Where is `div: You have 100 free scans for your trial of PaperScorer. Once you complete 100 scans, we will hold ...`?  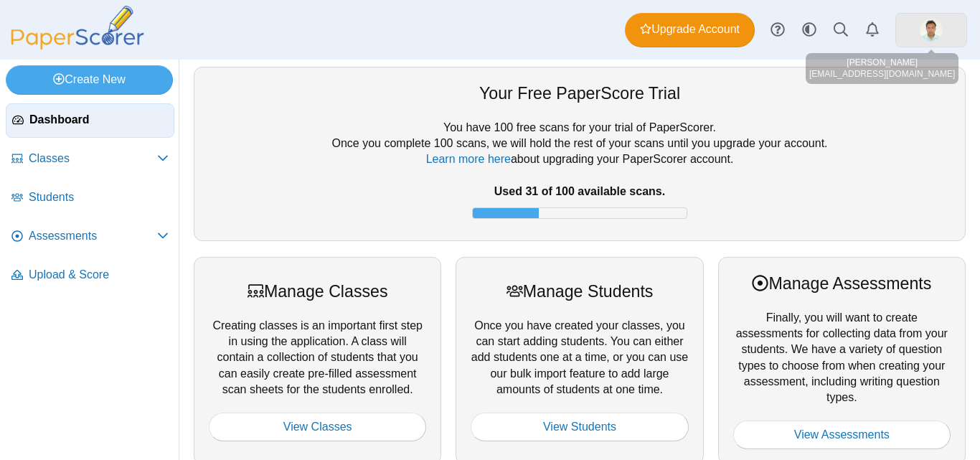
div: You have 100 free scans for your trial of PaperScorer. Once you complete 100 scans, we will hold ... is located at coordinates (580, 173).